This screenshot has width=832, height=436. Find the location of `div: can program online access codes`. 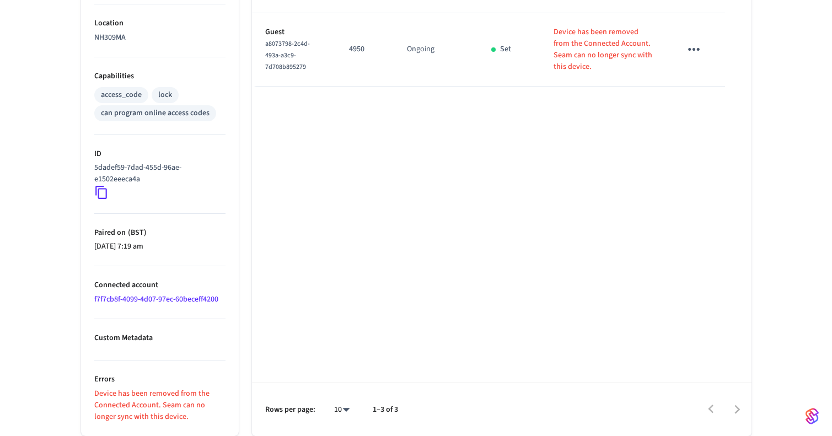

div: can program online access codes is located at coordinates (155, 113).